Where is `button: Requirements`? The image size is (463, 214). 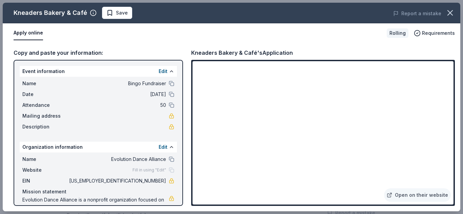 button: Requirements is located at coordinates (434, 33).